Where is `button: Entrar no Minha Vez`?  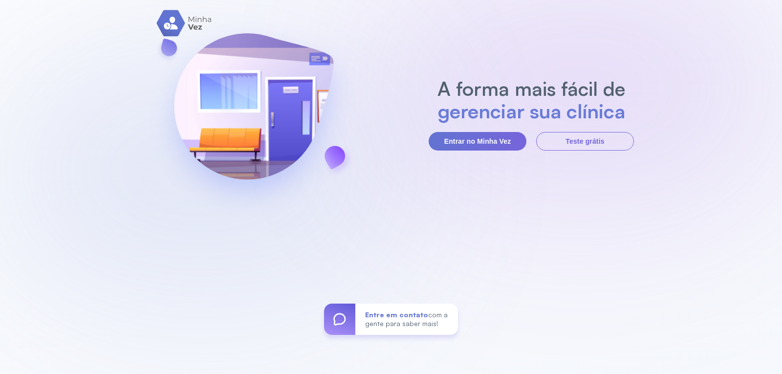 button: Entrar no Minha Vez is located at coordinates (477, 141).